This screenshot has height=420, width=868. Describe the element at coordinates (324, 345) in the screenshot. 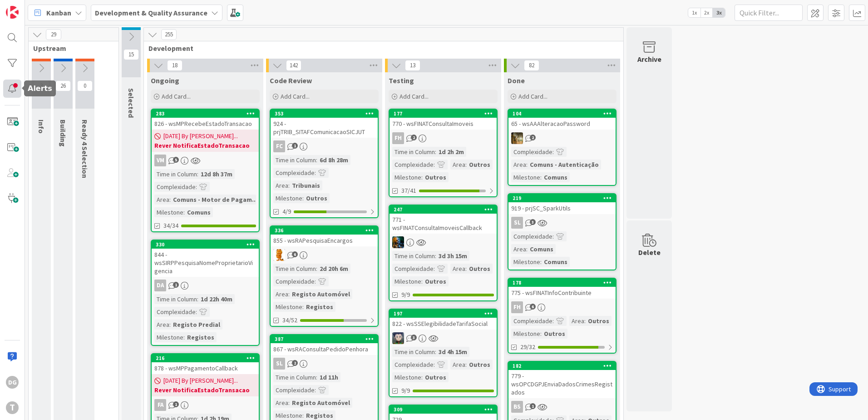

I see `div: 387867 - wsRAConsultaPedidoPenhora` at that location.